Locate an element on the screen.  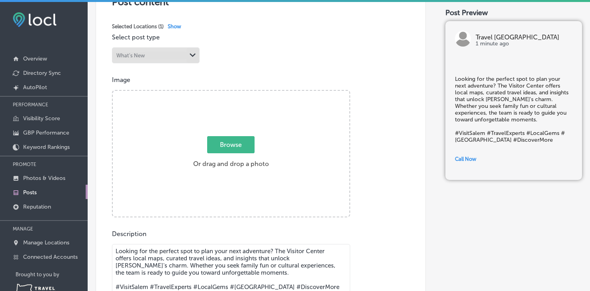
p: Brought to you by is located at coordinates (51, 274).